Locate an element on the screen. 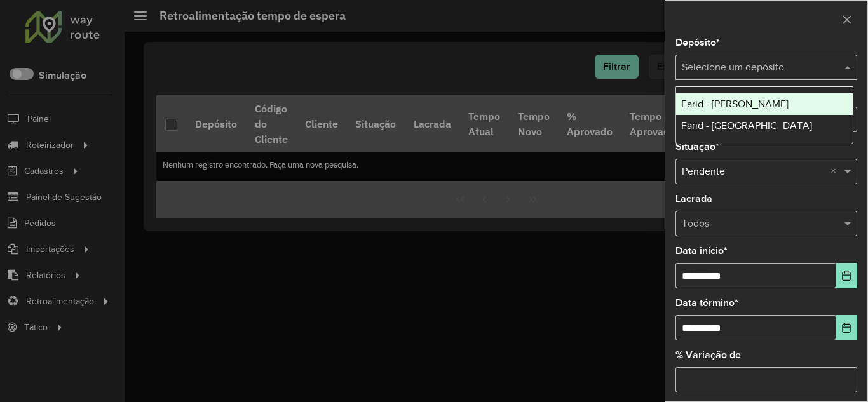 The height and width of the screenshot is (402, 868). span: Clear all is located at coordinates (836, 171).